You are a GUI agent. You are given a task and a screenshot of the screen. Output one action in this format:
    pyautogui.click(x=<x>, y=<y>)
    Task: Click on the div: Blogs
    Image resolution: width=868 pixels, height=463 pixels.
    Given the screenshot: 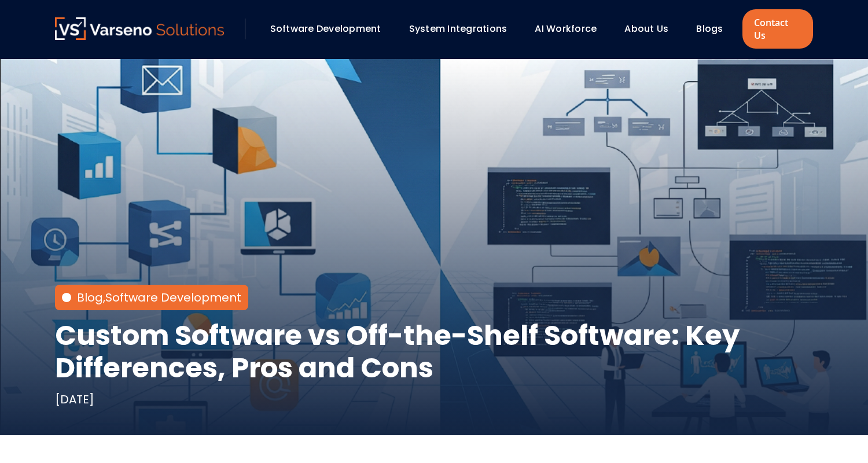 What is the action you would take?
    pyautogui.click(x=714, y=29)
    